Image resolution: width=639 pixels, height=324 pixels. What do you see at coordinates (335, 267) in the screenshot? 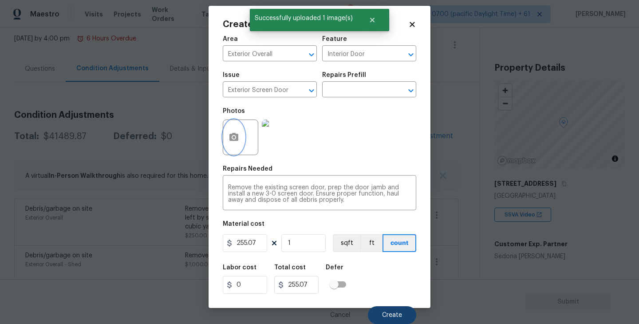
I see `h5: Defer` at bounding box center [335, 267].